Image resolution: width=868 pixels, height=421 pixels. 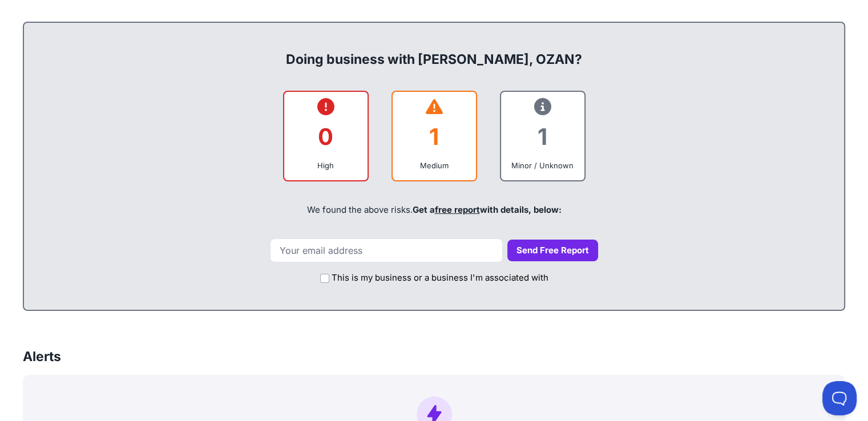 I want to click on div: Minor / Unknown, so click(x=543, y=166).